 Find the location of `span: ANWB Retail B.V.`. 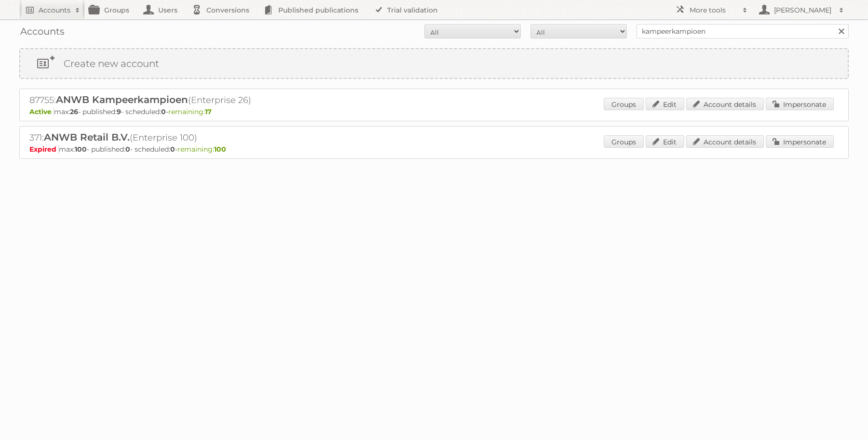

span: ANWB Retail B.V. is located at coordinates (87, 137).